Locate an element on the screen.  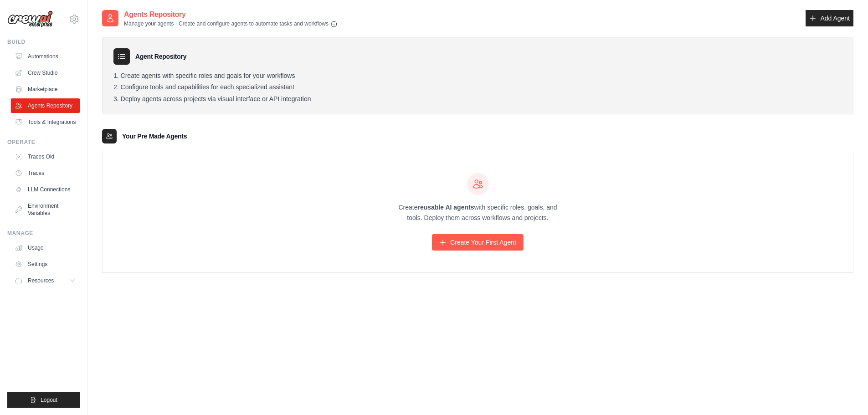
h3: Agent Repository is located at coordinates (161, 57).